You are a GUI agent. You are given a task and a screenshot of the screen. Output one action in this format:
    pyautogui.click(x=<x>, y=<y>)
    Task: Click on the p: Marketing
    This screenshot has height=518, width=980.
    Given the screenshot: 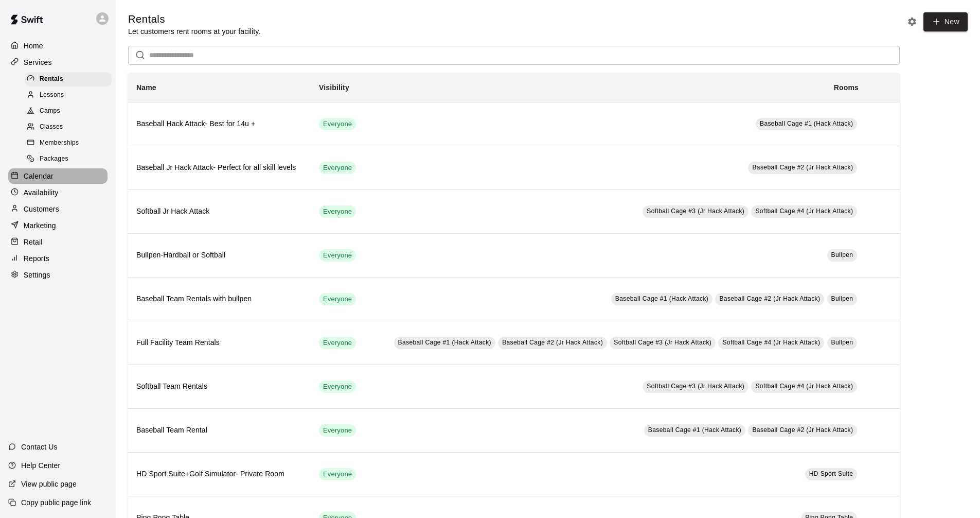 What is the action you would take?
    pyautogui.click(x=39, y=226)
    